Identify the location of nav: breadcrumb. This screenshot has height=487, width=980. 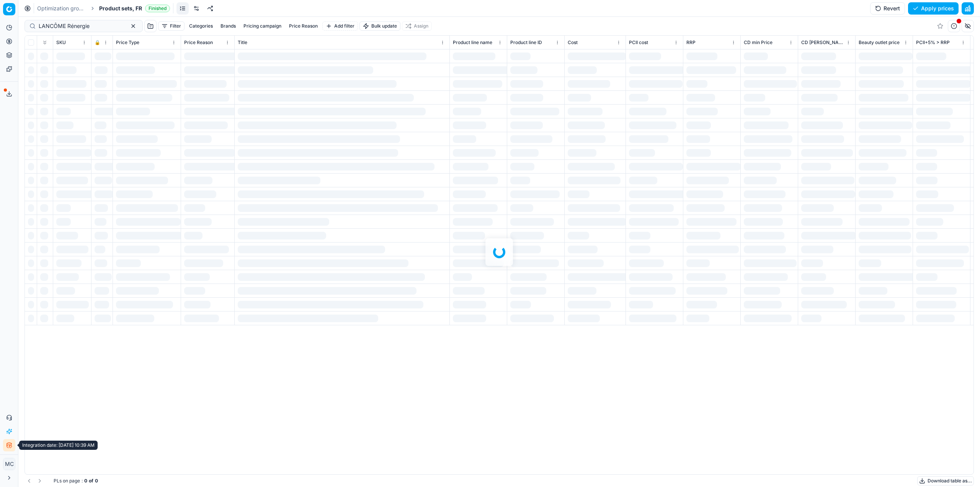
(104, 8).